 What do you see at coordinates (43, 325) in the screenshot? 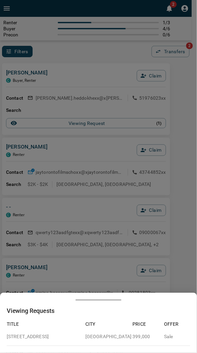
I see `p: Title` at bounding box center [43, 325].